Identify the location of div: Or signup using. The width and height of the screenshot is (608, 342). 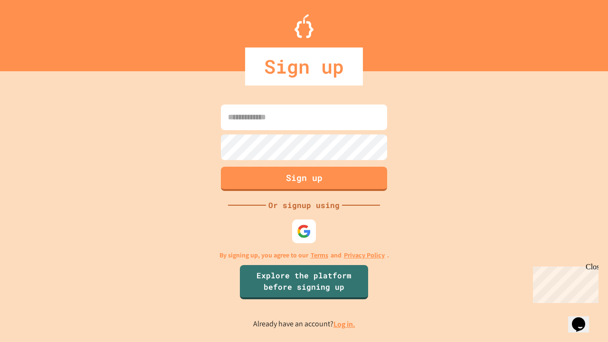
(304, 205).